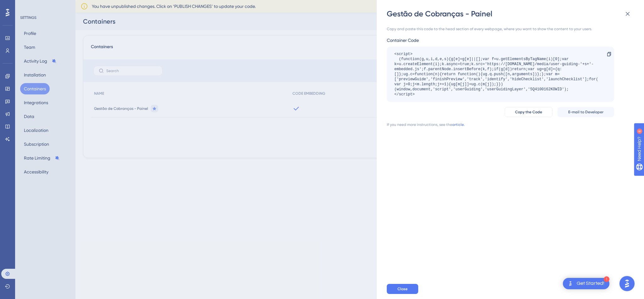 The height and width of the screenshot is (299, 644). What do you see at coordinates (500, 29) in the screenshot?
I see `div: Copy and paste this code to the head section of every webpage, where you want to show the content...` at bounding box center [500, 29].